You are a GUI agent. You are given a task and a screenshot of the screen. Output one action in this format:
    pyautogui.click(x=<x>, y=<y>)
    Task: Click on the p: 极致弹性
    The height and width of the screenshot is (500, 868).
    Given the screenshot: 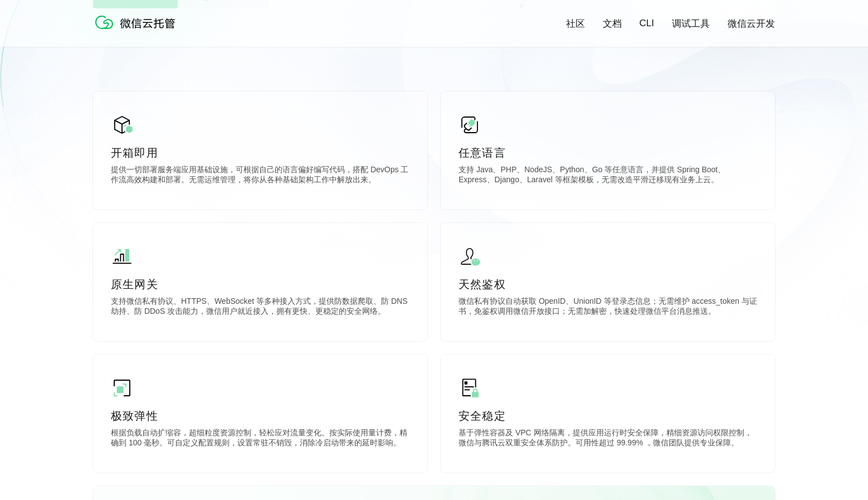 What is the action you would take?
    pyautogui.click(x=261, y=416)
    